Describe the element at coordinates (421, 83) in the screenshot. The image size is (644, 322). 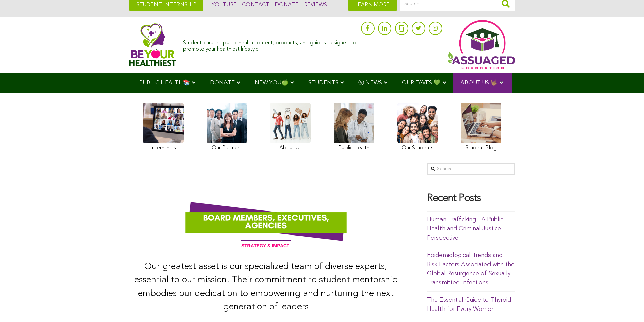
I see `span: OUR FAVES 💚` at that location.